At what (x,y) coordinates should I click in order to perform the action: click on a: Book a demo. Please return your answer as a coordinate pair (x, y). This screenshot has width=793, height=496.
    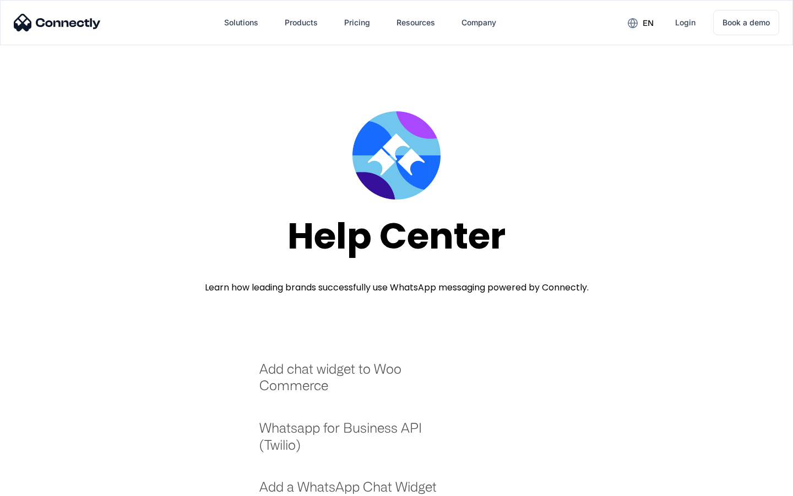
    Looking at the image, I should click on (746, 23).